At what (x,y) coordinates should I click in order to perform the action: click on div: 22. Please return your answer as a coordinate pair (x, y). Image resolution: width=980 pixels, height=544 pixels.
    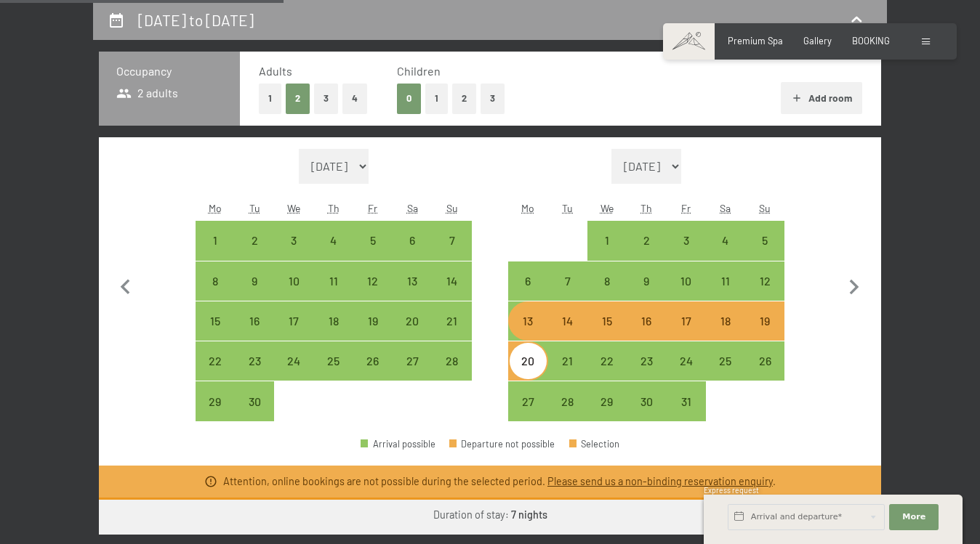
    Looking at the image, I should click on (215, 373).